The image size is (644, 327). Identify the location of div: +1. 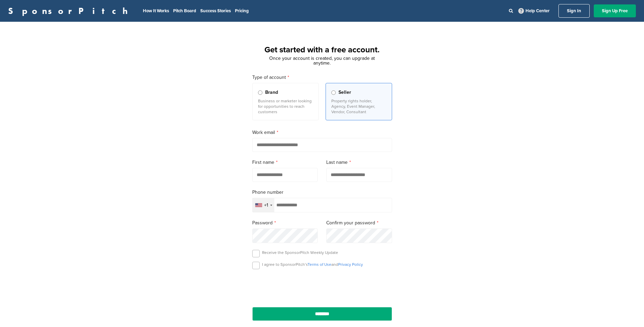
(266, 205).